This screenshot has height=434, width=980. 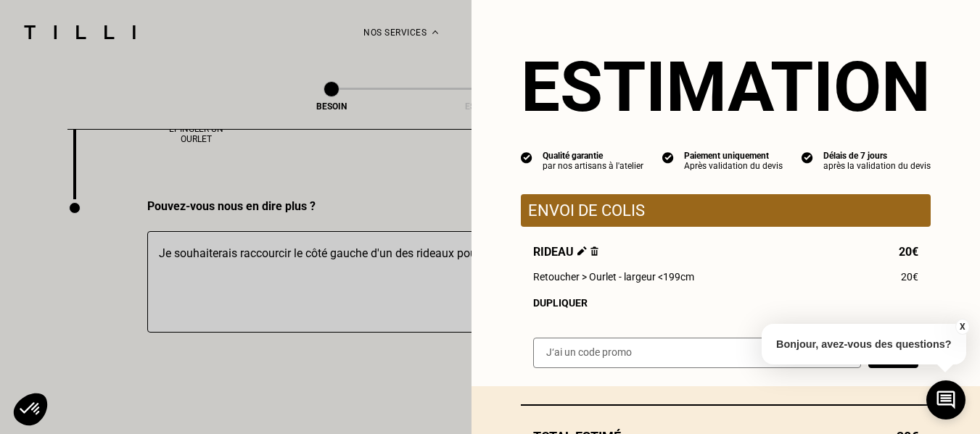 I want to click on span: Retoucher > Ourlet - largeur <199cm, so click(x=614, y=277).